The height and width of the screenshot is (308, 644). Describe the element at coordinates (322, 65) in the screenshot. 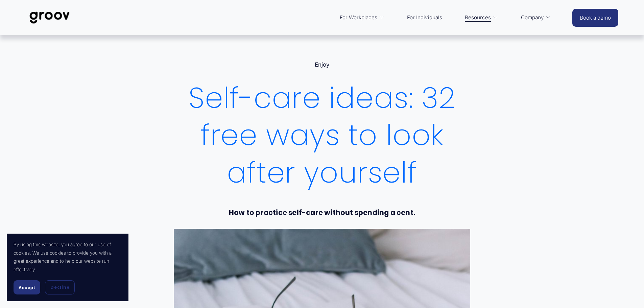

I see `a: Enjoy` at that location.